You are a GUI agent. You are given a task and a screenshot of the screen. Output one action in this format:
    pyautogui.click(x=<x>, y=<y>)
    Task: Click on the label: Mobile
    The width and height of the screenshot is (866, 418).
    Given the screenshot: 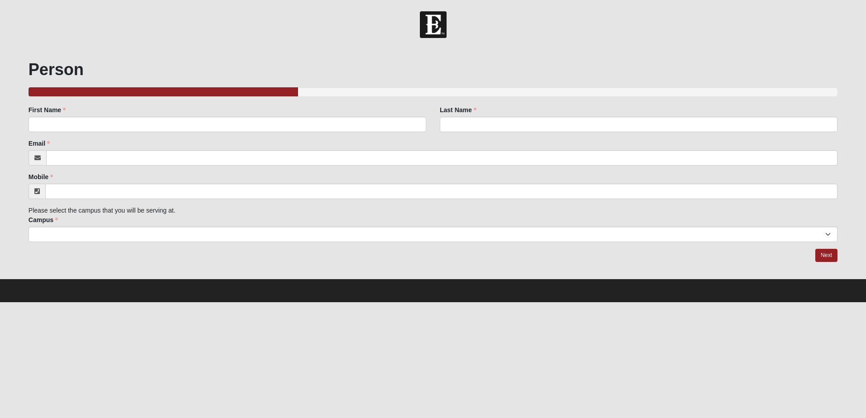 What is the action you would take?
    pyautogui.click(x=41, y=177)
    